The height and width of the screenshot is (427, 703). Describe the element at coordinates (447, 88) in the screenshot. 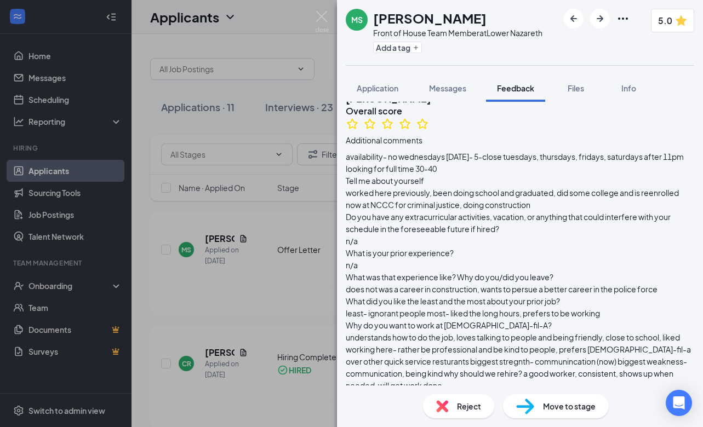

I see `span: Messages` at that location.